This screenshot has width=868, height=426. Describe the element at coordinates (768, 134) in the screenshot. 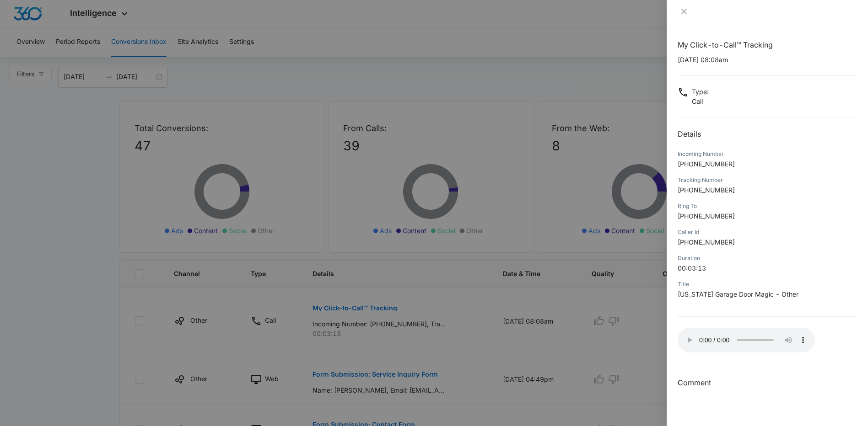

I see `h2: Details` at that location.